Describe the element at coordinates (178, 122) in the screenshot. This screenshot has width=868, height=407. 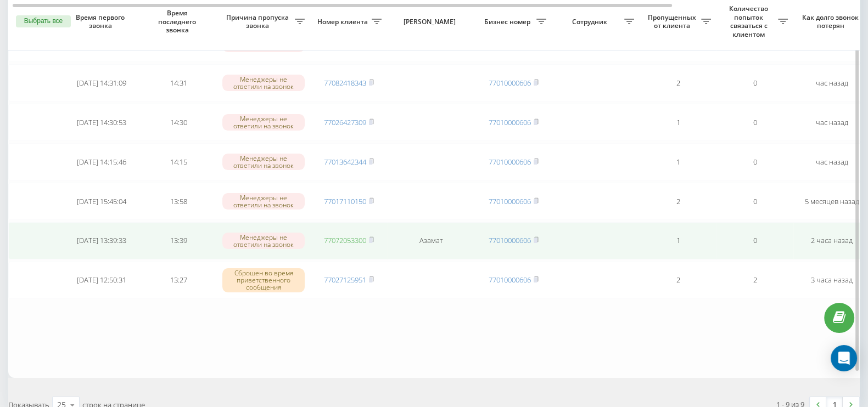
I see `td: 14:30` at that location.